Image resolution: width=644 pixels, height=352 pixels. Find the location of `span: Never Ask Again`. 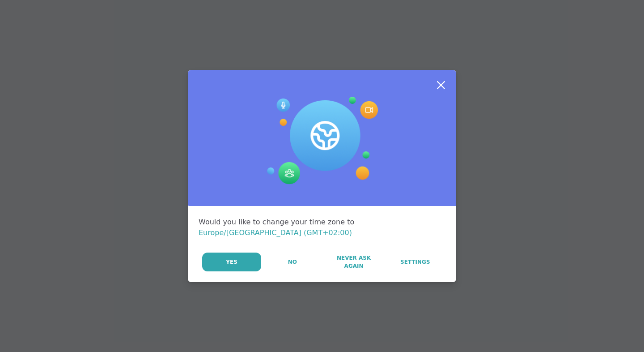

span: Never Ask Again is located at coordinates (353, 261).